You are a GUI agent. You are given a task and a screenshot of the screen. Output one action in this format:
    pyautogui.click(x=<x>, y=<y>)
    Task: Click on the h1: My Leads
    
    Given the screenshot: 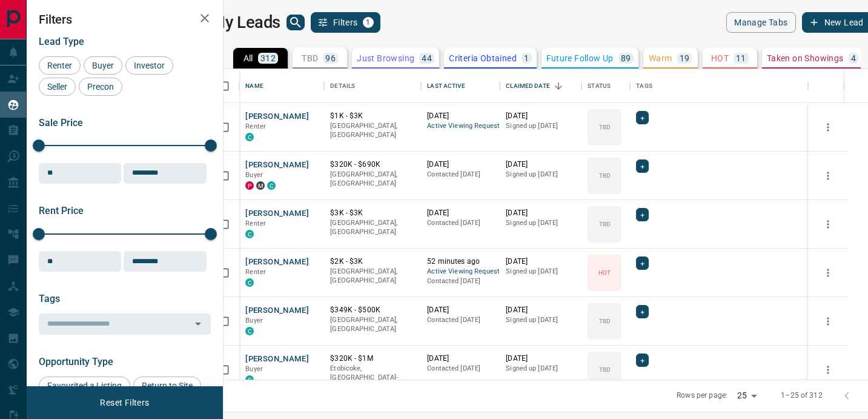 What is the action you would take?
    pyautogui.click(x=245, y=22)
    